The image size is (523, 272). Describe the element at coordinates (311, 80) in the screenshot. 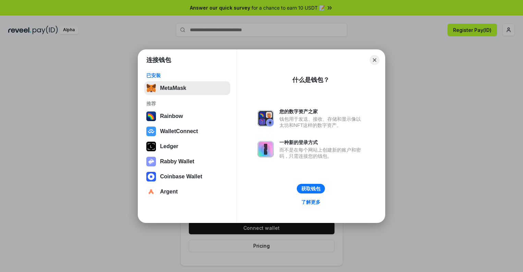

I see `div: 什么是钱包？` at that location.